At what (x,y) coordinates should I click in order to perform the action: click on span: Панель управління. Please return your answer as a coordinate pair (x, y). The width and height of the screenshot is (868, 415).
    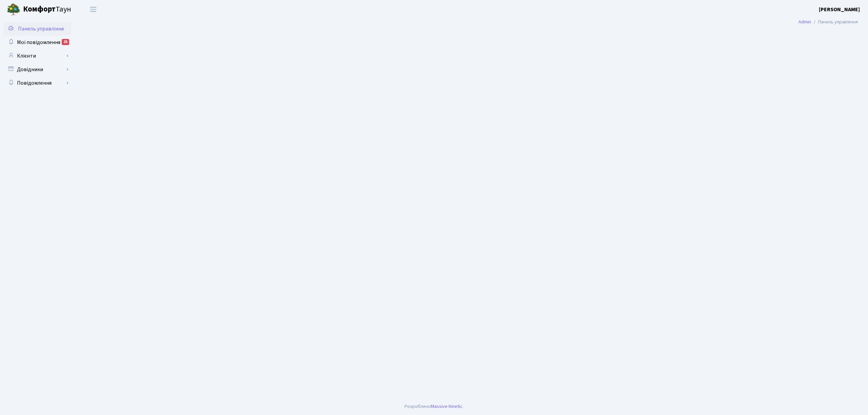
    Looking at the image, I should click on (41, 29).